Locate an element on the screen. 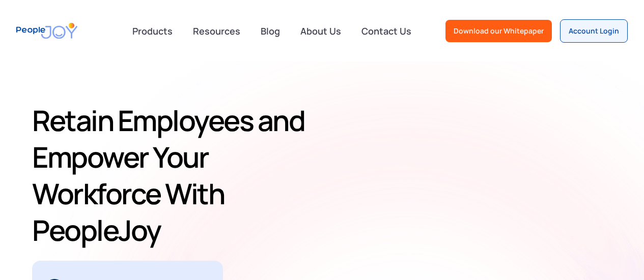  a: Account Login is located at coordinates (593, 31).